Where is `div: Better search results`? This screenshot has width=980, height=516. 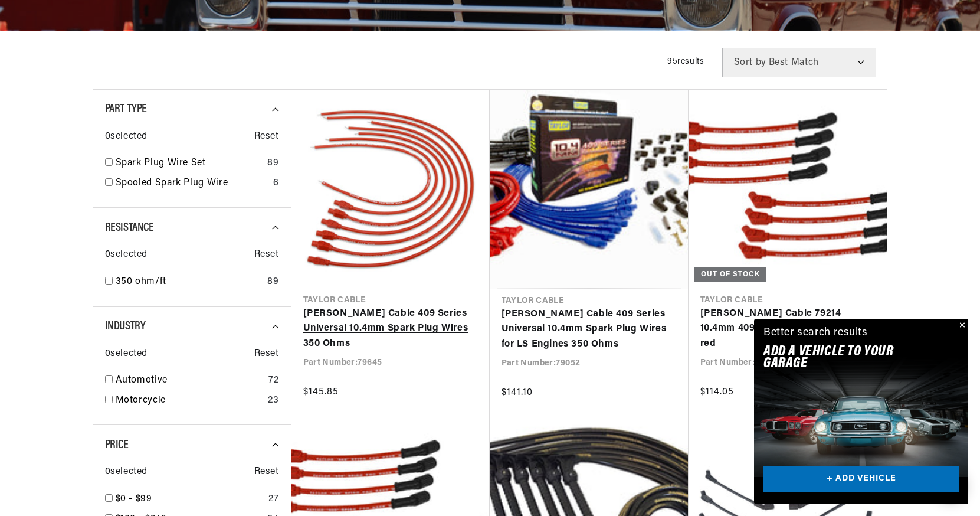 div: Better search results is located at coordinates (815, 333).